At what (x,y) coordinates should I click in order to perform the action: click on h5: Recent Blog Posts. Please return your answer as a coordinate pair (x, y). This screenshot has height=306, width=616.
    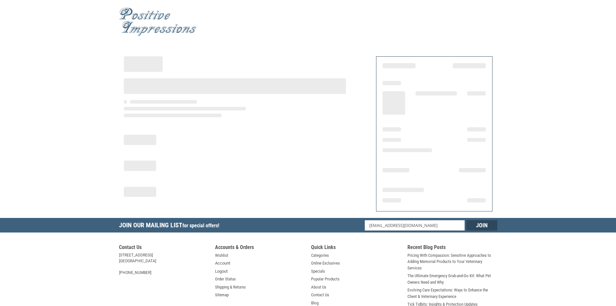
    Looking at the image, I should click on (453, 248).